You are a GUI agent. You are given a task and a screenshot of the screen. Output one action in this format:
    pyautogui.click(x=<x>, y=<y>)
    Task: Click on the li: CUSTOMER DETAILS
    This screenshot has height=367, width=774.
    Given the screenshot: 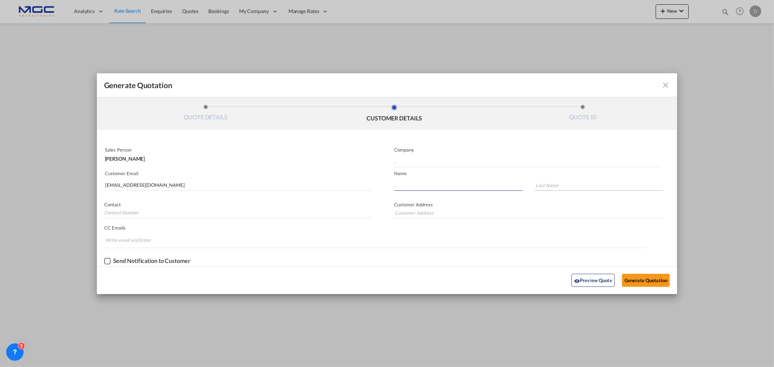 What is the action you would take?
    pyautogui.click(x=394, y=114)
    